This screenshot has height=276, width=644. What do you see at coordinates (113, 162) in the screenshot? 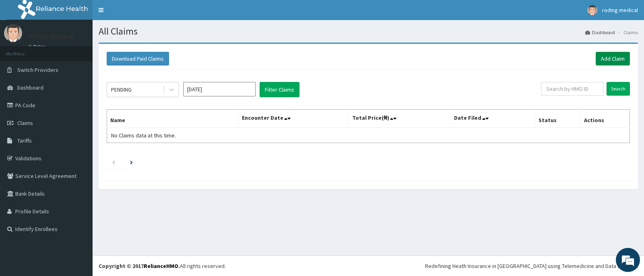
I see `a: Previous page` at bounding box center [113, 162].